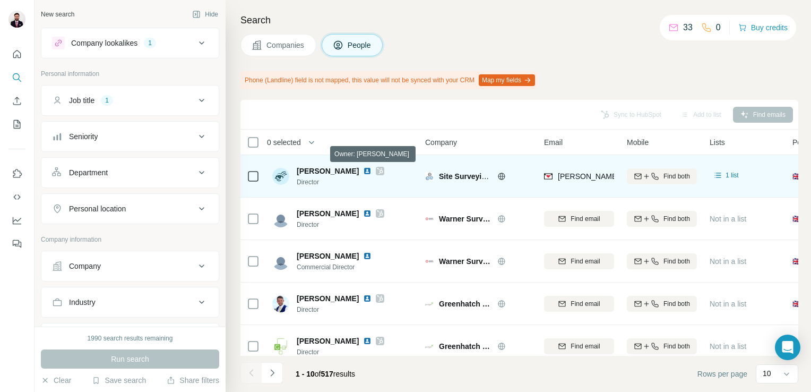 The width and height of the screenshot is (811, 392). What do you see at coordinates (767, 373) in the screenshot?
I see `p: 10` at bounding box center [767, 373].